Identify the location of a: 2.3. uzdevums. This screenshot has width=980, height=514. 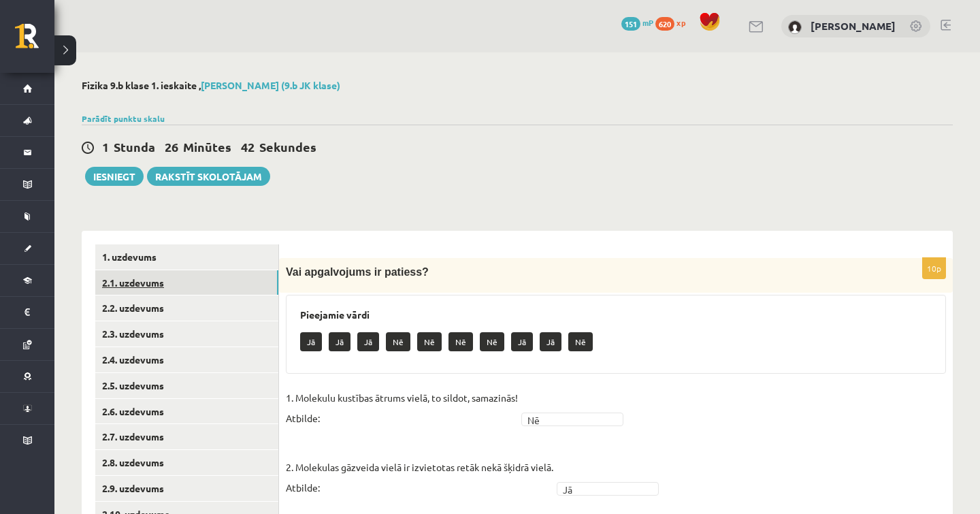
(187, 334).